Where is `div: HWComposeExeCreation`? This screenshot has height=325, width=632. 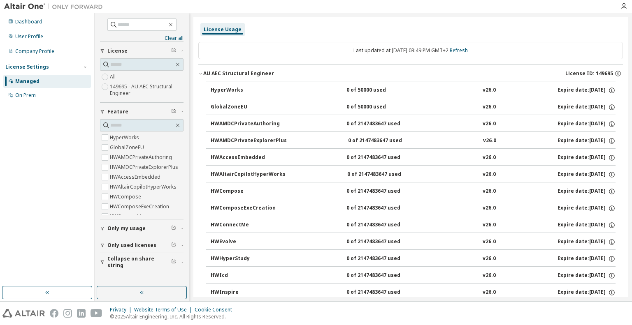 div: HWComposeExeCreation is located at coordinates (248, 209).